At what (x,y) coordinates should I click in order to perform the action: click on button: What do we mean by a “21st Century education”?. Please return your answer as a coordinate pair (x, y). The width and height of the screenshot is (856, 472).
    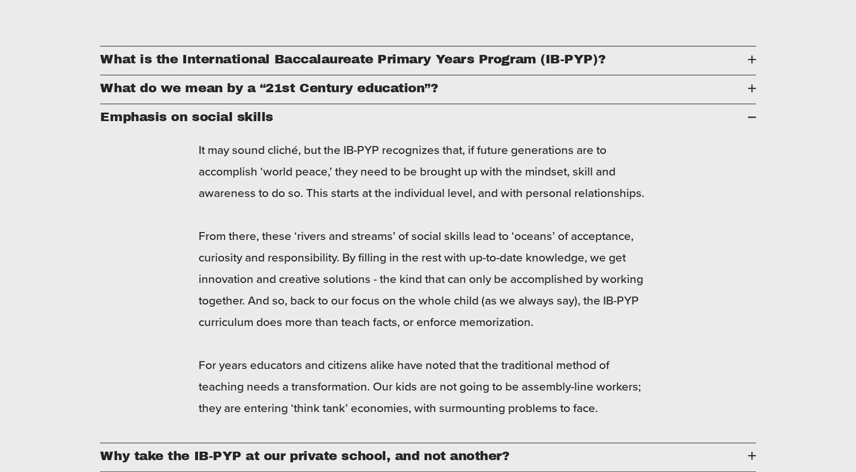
    Looking at the image, I should click on (428, 89).